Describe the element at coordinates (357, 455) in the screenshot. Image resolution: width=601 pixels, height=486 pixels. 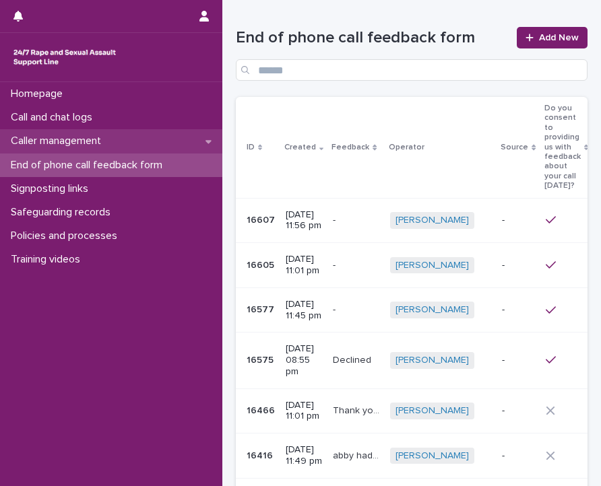
I see `p: abby had been an expetion help to wellbeing` at that location.